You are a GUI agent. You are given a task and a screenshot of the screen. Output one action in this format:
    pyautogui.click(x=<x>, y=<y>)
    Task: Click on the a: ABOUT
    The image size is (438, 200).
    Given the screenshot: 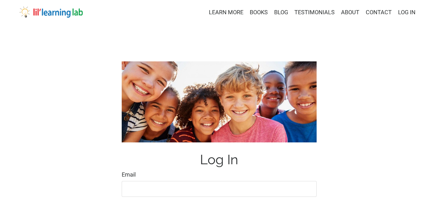 What is the action you would take?
    pyautogui.click(x=350, y=12)
    